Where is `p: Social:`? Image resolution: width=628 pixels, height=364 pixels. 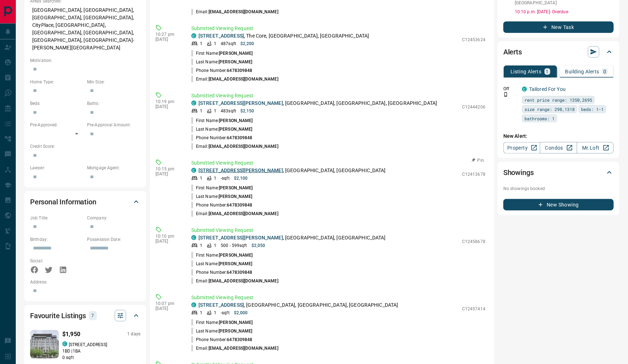 p: Social: is located at coordinates (57, 261).